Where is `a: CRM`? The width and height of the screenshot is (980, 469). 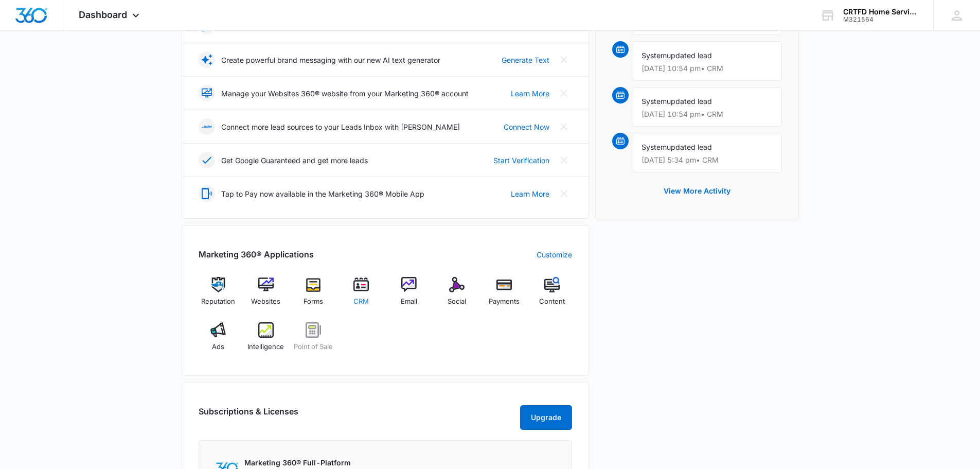 a: CRM is located at coordinates (361, 296).